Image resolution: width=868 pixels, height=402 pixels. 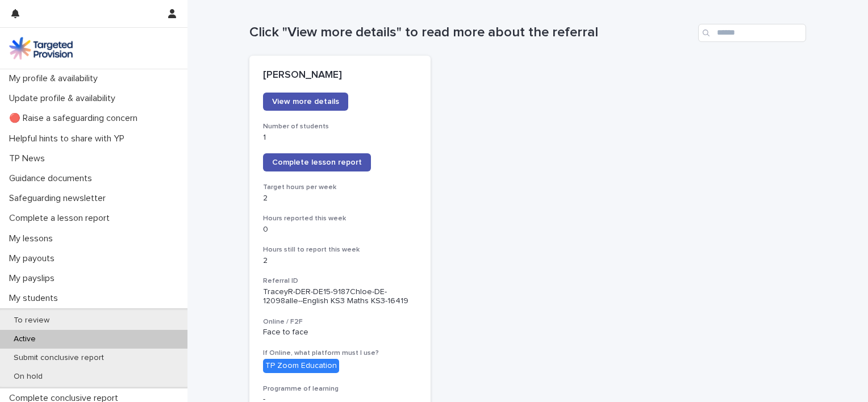 What do you see at coordinates (56, 78) in the screenshot?
I see `p: My profile & availability` at bounding box center [56, 78].